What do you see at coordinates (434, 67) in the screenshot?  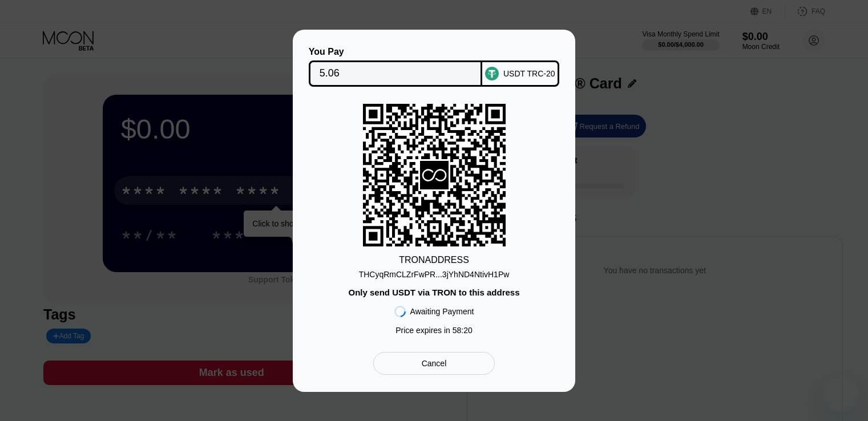 I see `div: You PayUSDT TRC-20` at bounding box center [434, 67].